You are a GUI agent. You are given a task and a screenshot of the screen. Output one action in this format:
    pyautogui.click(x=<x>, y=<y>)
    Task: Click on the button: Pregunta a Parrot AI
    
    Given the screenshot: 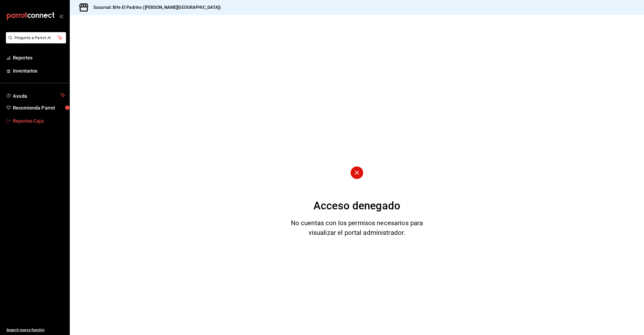 What is the action you would take?
    pyautogui.click(x=36, y=38)
    